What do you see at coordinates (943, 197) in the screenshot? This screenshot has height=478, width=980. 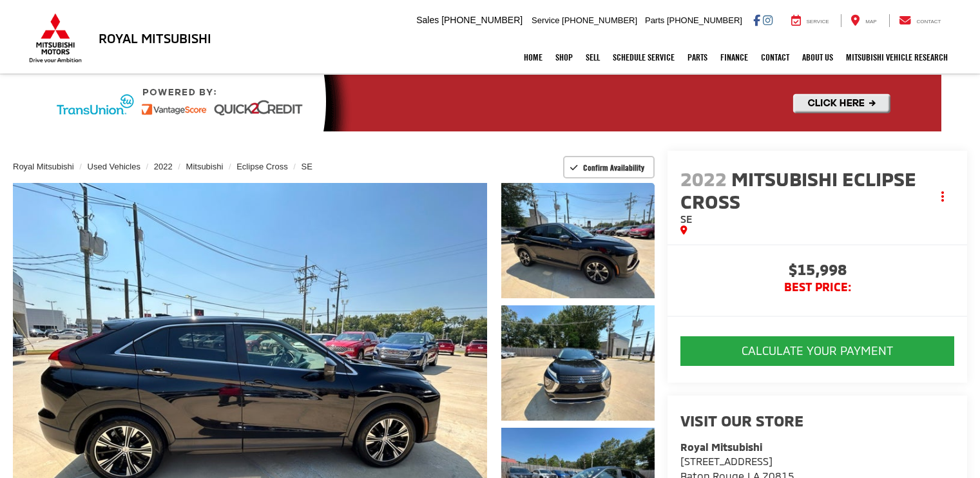 I see `button: Actions` at bounding box center [943, 197].